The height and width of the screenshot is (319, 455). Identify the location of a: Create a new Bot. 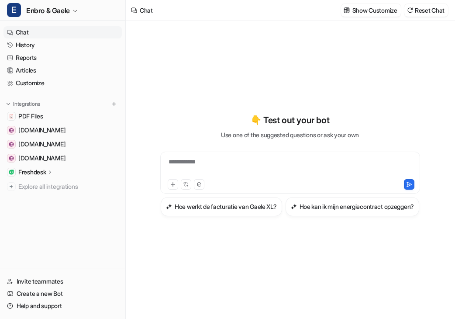
(62, 293).